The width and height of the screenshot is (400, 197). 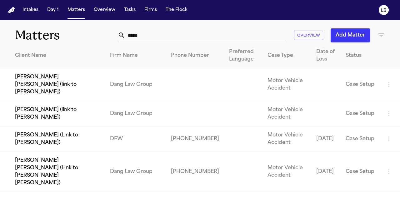 I want to click on td: DFW, so click(x=135, y=139).